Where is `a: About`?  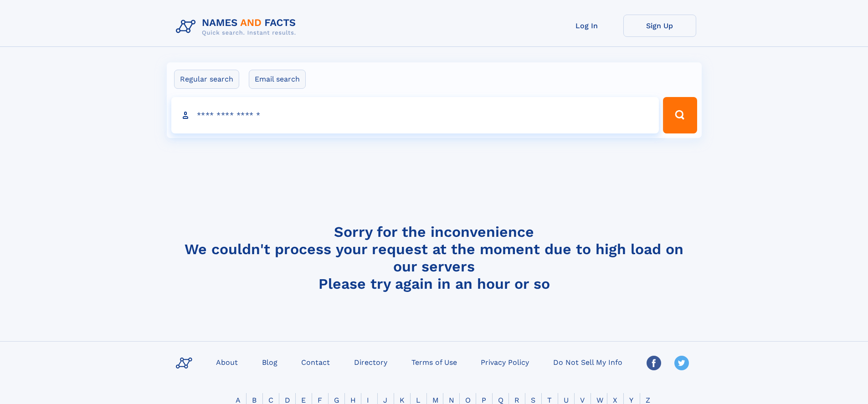 a: About is located at coordinates (227, 362).